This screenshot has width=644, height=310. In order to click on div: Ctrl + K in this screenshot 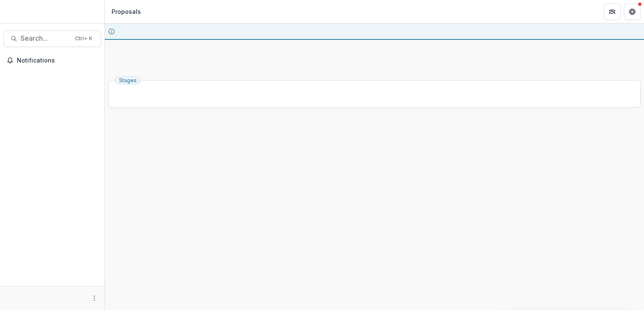, I will do `click(84, 38)`.